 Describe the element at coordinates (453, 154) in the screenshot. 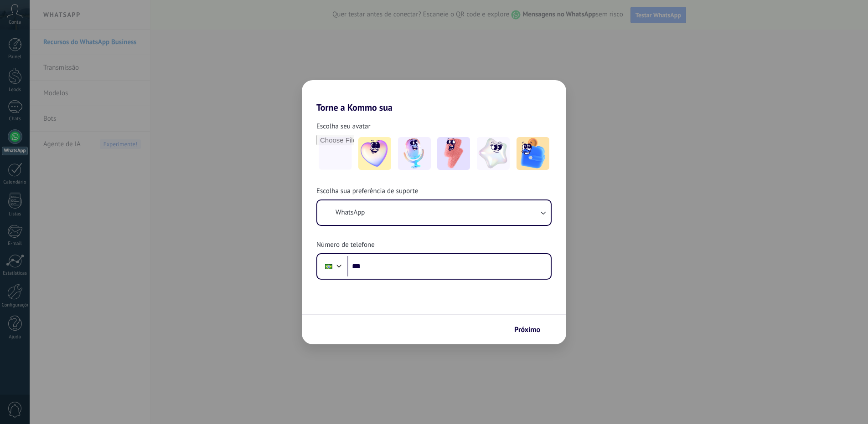

I see `img: -3.jpeg` at that location.